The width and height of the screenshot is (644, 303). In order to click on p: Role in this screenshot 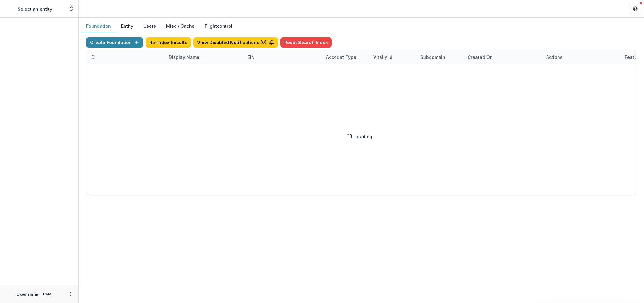, I will do `click(47, 294)`.